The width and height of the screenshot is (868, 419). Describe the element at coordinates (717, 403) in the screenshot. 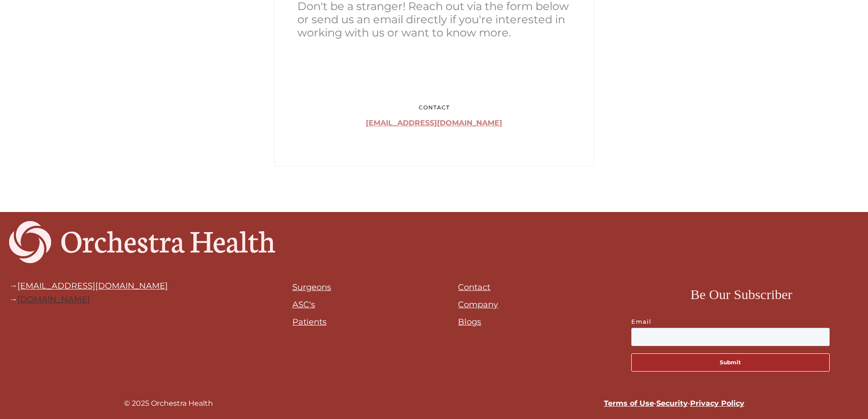

I see `a: Privacy Policy` at that location.